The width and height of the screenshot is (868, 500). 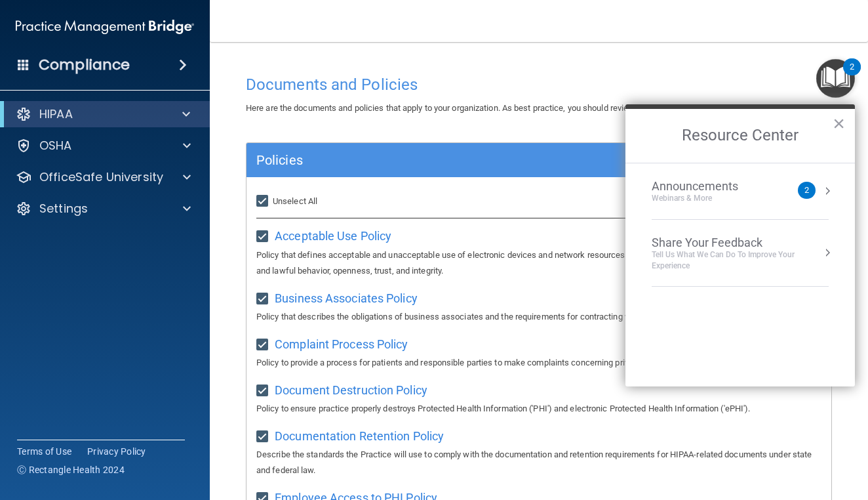 I want to click on p: Describe the standards the Practice will use to comply with the documentation and retention requi..., so click(x=539, y=462).